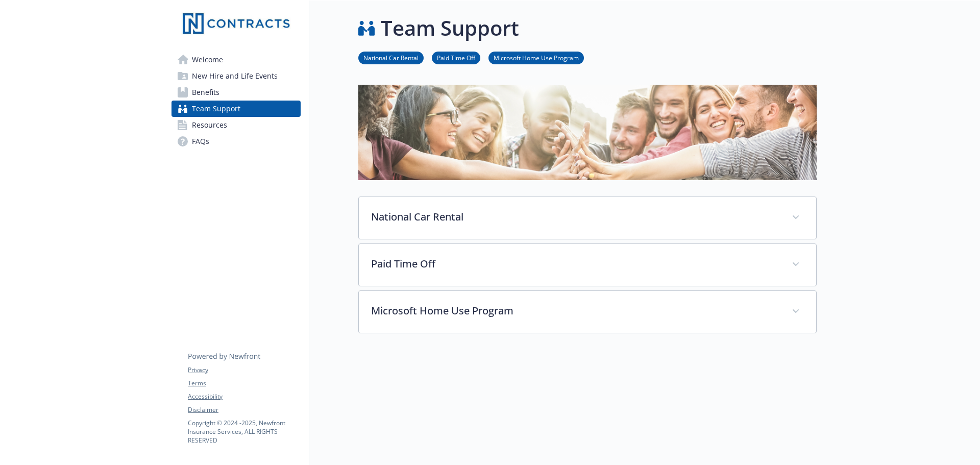 The height and width of the screenshot is (465, 980). What do you see at coordinates (575, 217) in the screenshot?
I see `p: National Car Rental` at bounding box center [575, 217].